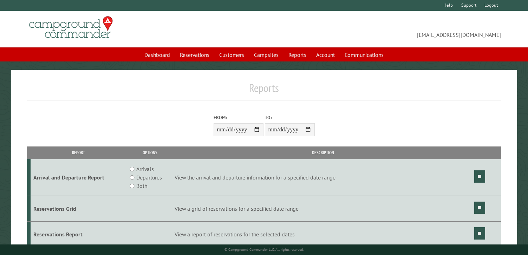  Describe the element at coordinates (145, 169) in the screenshot. I see `label: Arrivals` at that location.